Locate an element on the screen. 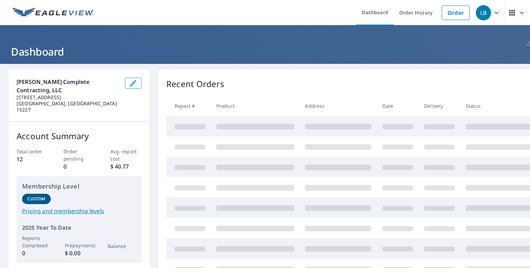  p: 12 is located at coordinates (32, 159).